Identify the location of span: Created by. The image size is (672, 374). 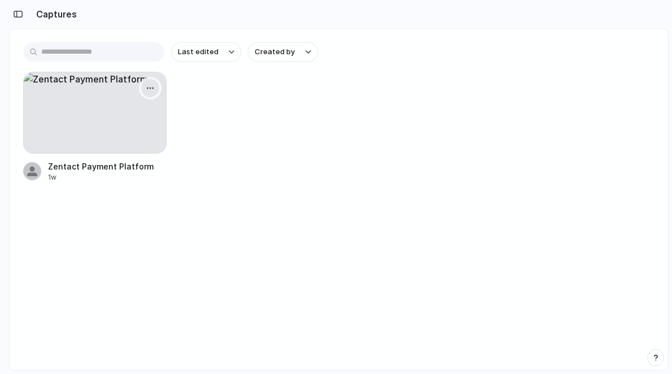
(275, 52).